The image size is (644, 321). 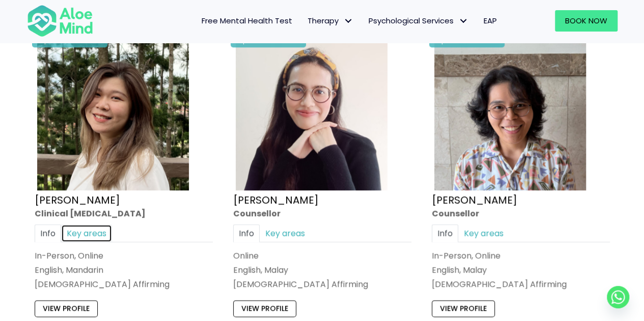 I want to click on img: zafeera counsellor, so click(x=510, y=114).